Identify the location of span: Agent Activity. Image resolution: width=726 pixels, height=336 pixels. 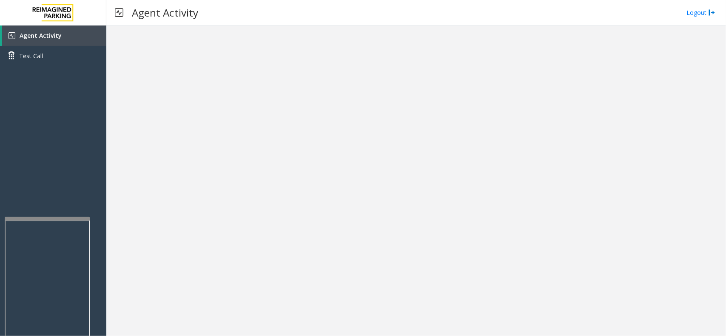
(40, 35).